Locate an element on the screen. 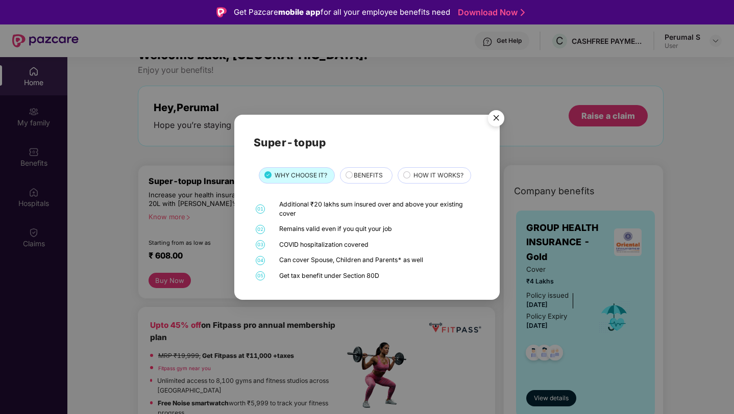  h2: Super-topup is located at coordinates (367, 142).